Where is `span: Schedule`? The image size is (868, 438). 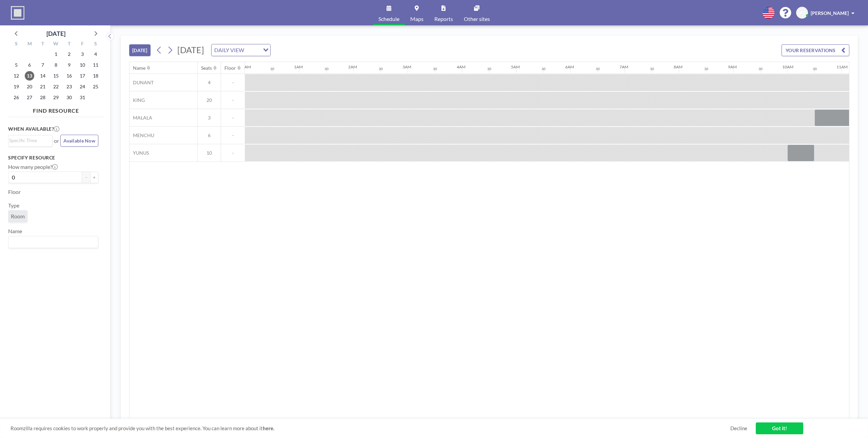
span: Schedule is located at coordinates (389, 19).